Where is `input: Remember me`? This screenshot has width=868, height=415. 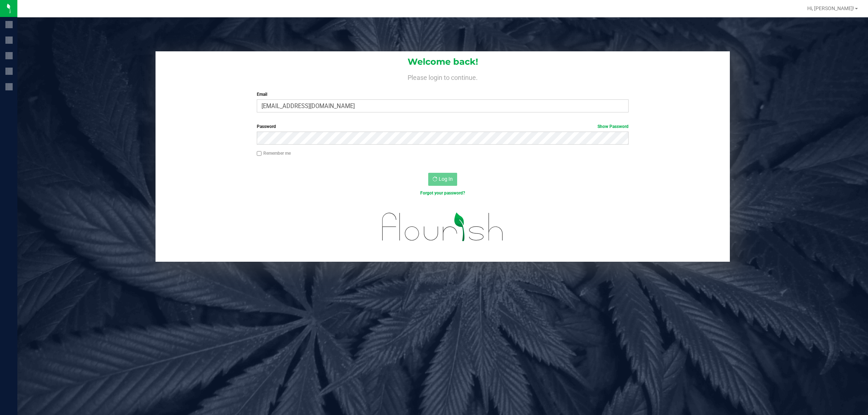 input: Remember me is located at coordinates (259, 154).